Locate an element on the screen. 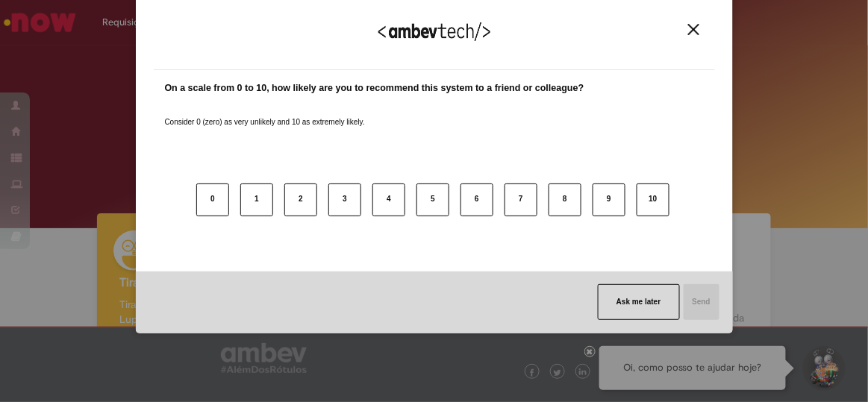 The width and height of the screenshot is (868, 402). button: 4 is located at coordinates (389, 200).